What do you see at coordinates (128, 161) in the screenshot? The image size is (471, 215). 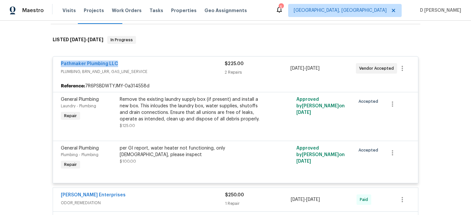 I see `span: $100.00` at bounding box center [128, 161].